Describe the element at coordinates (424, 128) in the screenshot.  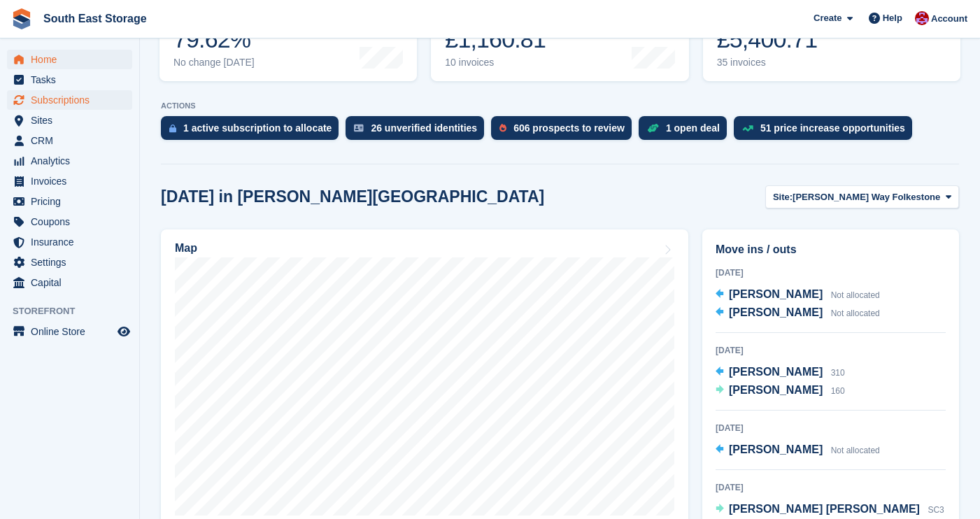
I see `div: 26 unverified identities` at that location.